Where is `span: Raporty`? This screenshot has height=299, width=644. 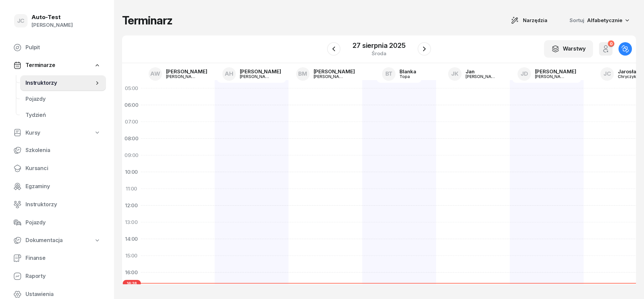 span: Raporty is located at coordinates (63, 277).